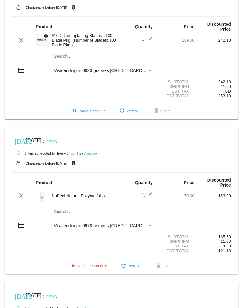 Image resolution: width=243 pixels, height=308 pixels. I want to click on div: 269.00, so click(176, 40).